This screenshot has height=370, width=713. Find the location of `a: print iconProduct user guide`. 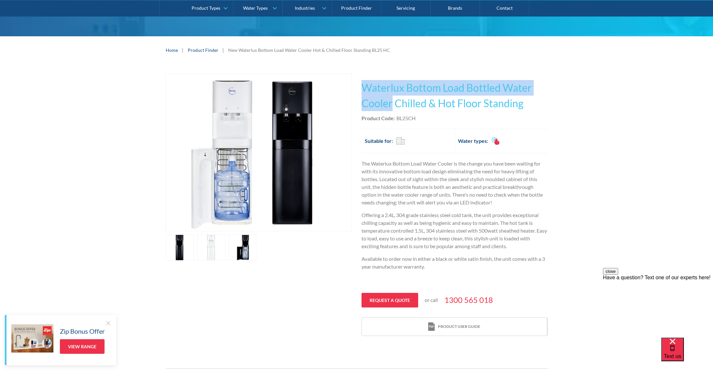

a: print iconProduct user guide is located at coordinates (454, 326).